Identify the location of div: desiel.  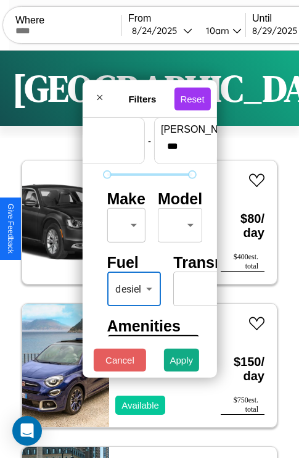
(134, 289).